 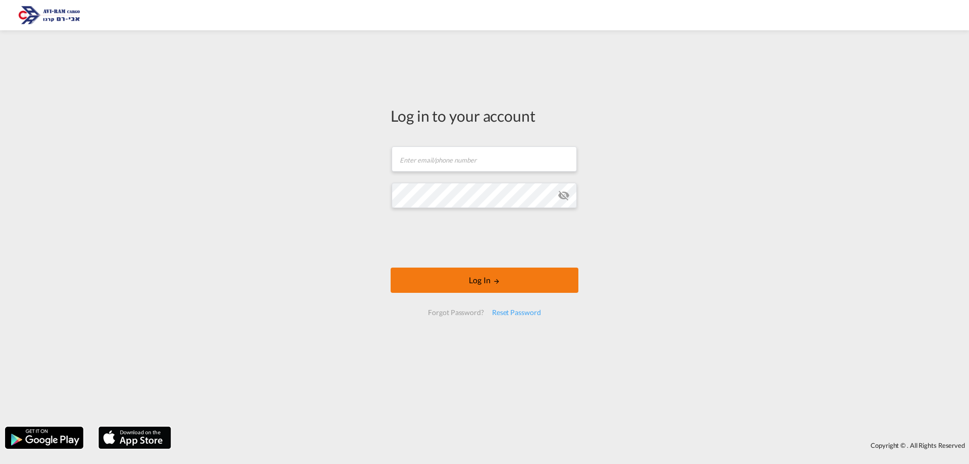 I want to click on img: google.png, so click(x=44, y=438).